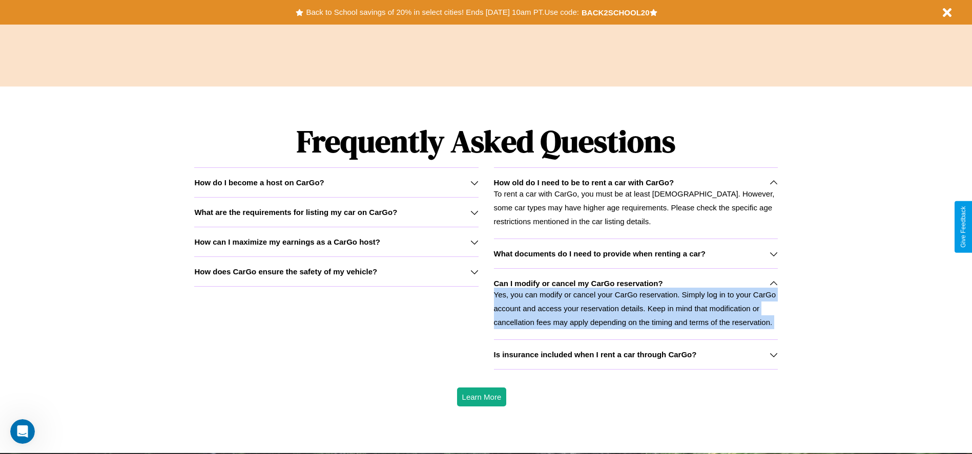 Image resolution: width=972 pixels, height=454 pixels. What do you see at coordinates (615, 12) in the screenshot?
I see `b: BACK2SCHOOL20` at bounding box center [615, 12].